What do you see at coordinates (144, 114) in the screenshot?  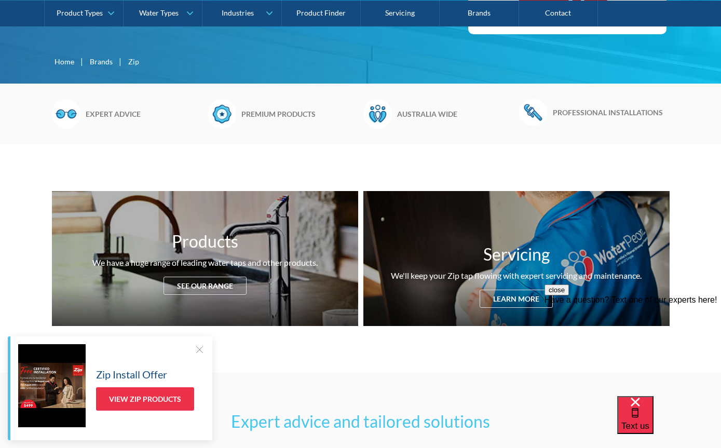 I see `h6: Expert advice` at bounding box center [144, 114].